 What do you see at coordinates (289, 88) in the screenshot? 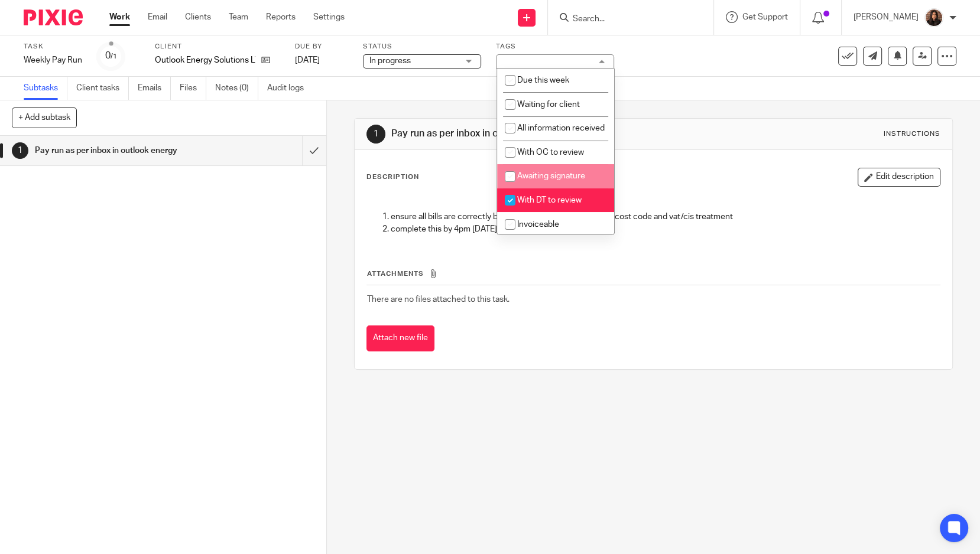
I see `a: Audit logs` at bounding box center [289, 88].